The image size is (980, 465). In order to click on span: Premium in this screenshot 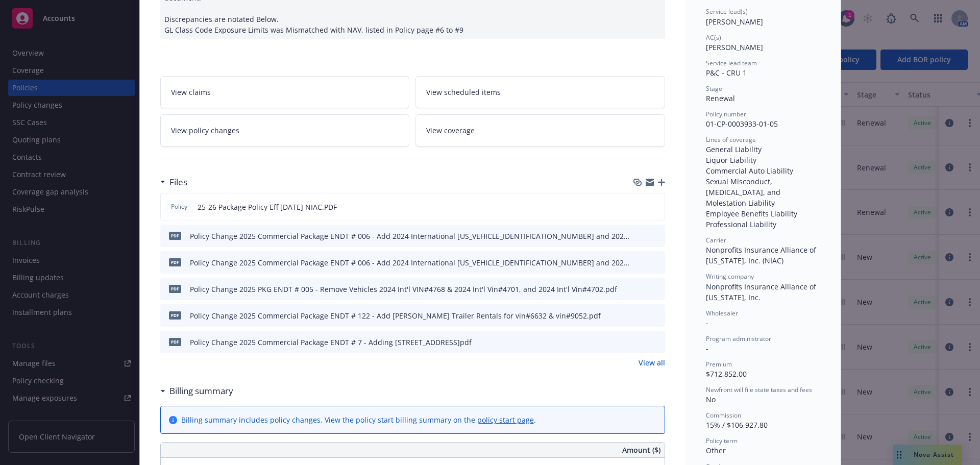, I will do `click(718, 364)`.